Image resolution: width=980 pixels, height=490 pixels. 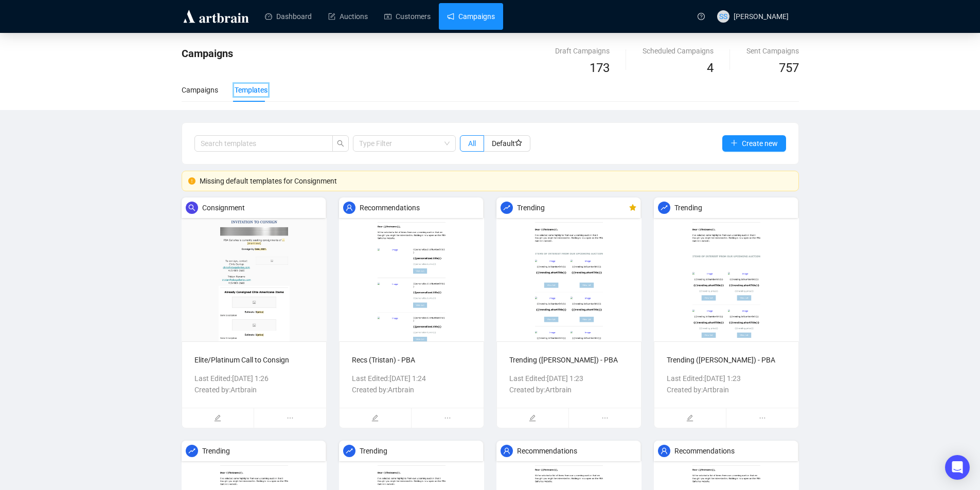 I want to click on button: Create new, so click(x=755, y=144).